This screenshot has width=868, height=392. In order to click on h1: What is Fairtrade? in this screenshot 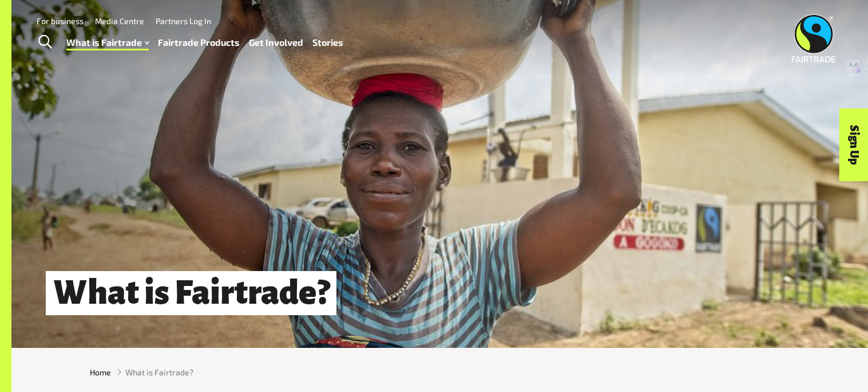, I will do `click(191, 293)`.